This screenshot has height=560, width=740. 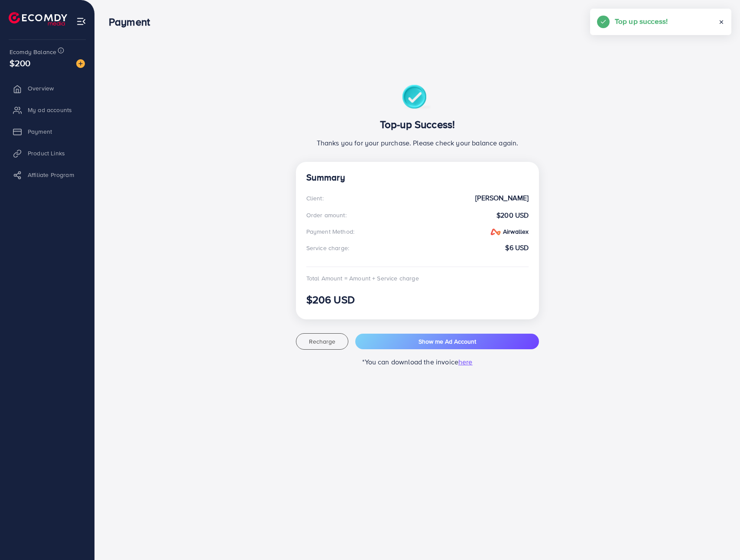 What do you see at coordinates (315, 198) in the screenshot?
I see `div: Client:` at bounding box center [315, 198].